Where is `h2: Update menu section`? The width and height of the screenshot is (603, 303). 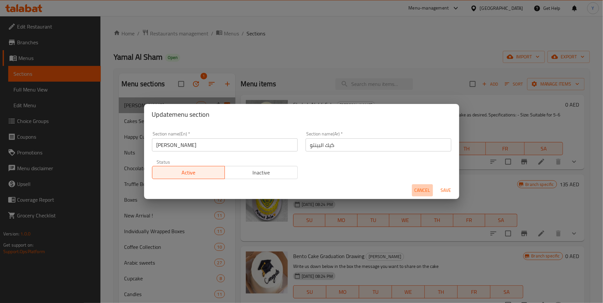
h2: Update menu section is located at coordinates (302, 115).